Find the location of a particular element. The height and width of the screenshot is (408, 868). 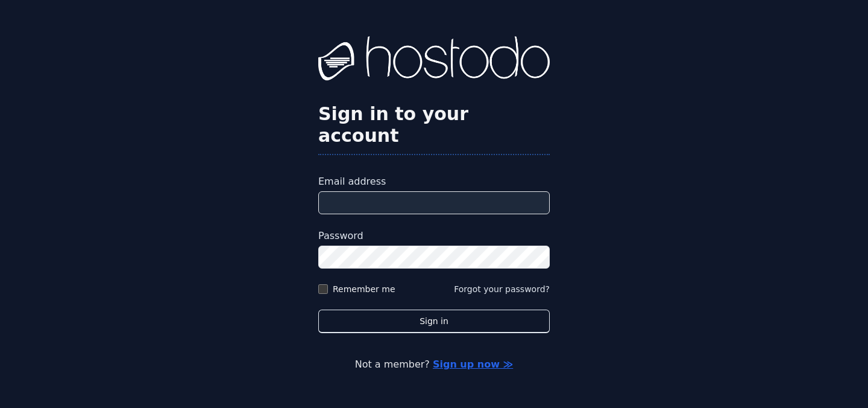

button: Sign in is located at coordinates (434, 321).